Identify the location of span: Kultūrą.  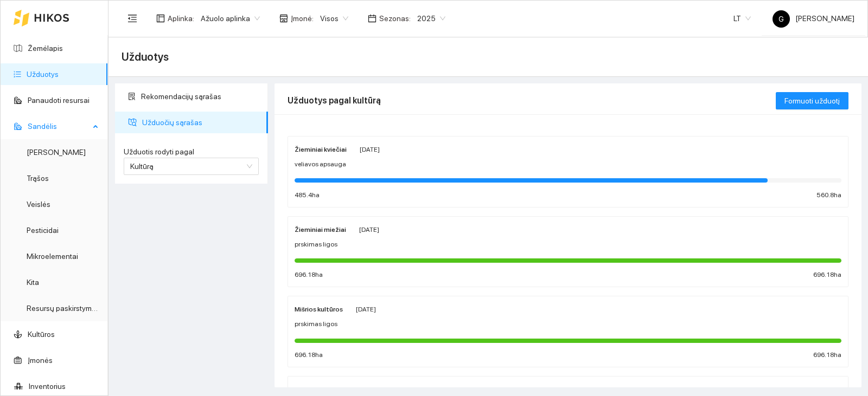
(142, 166).